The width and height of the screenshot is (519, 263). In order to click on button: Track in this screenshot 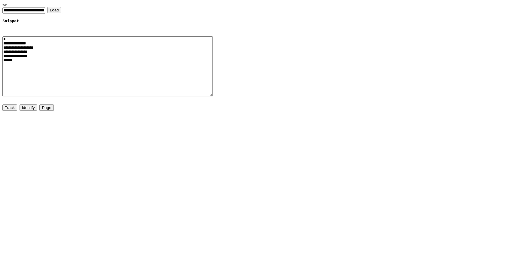, I will do `click(10, 107)`.